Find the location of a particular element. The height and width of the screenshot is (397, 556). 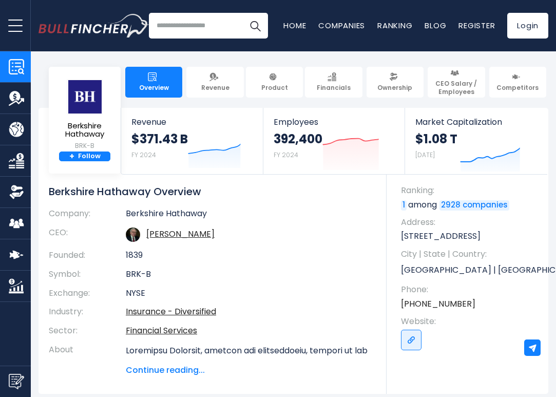

small: BRK-B is located at coordinates (85, 146).